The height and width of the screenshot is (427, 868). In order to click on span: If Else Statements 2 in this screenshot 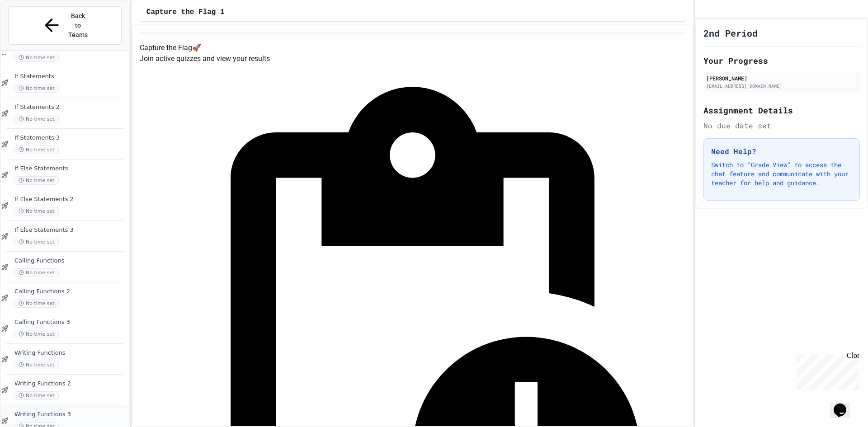, I will do `click(70, 200)`.